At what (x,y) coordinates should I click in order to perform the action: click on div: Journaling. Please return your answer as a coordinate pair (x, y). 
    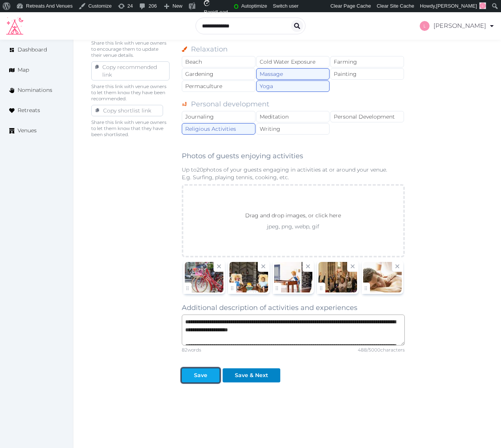
    Looking at the image, I should click on (218, 117).